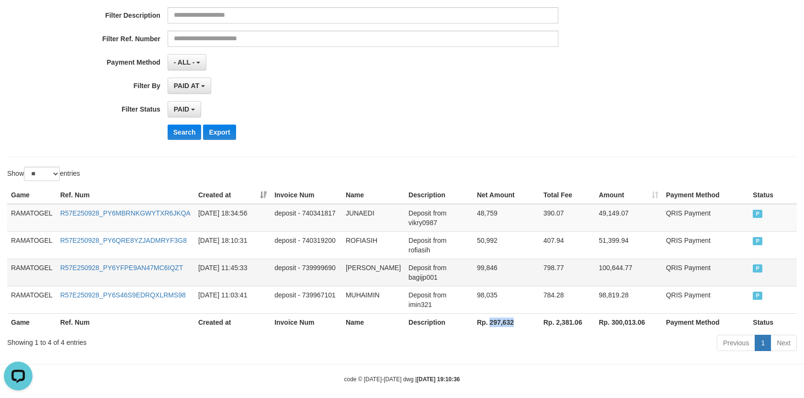 The width and height of the screenshot is (804, 398). Describe the element at coordinates (18, 18) in the screenshot. I see `button: Open LiveChat chat widget` at that location.